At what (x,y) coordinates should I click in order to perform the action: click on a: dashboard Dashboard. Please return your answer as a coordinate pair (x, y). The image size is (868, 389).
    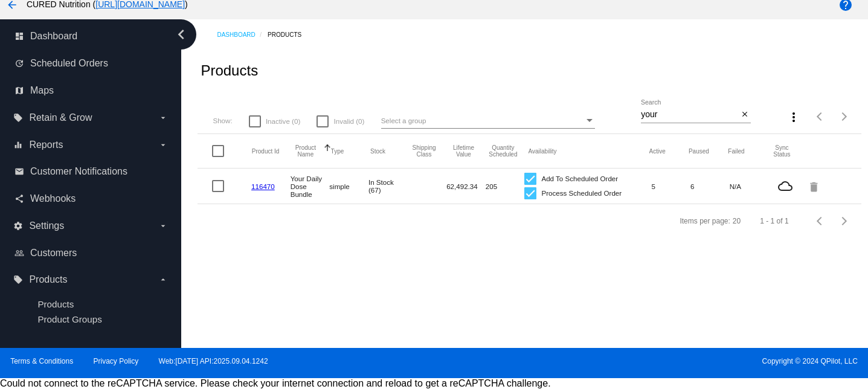
    Looking at the image, I should click on (91, 36).